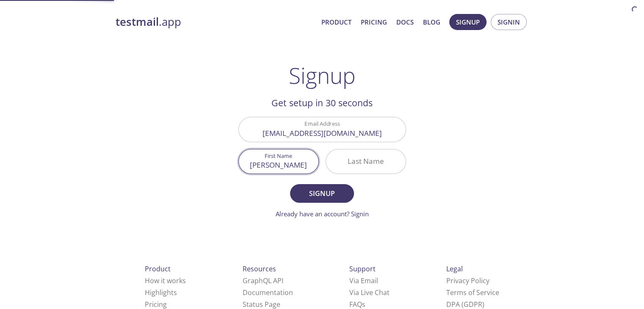 The height and width of the screenshot is (309, 644). What do you see at coordinates (405, 22) in the screenshot?
I see `a: Docs` at bounding box center [405, 22].